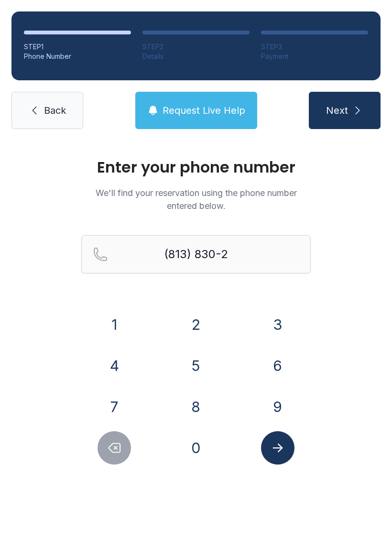 The image size is (392, 543). I want to click on button: Delete number, so click(115, 448).